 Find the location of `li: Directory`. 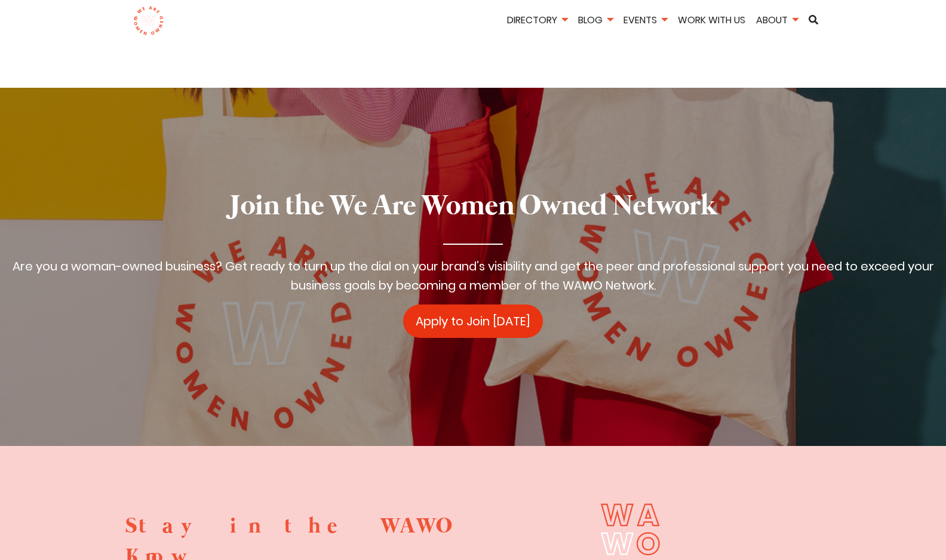

li: Directory is located at coordinates (537, 21).